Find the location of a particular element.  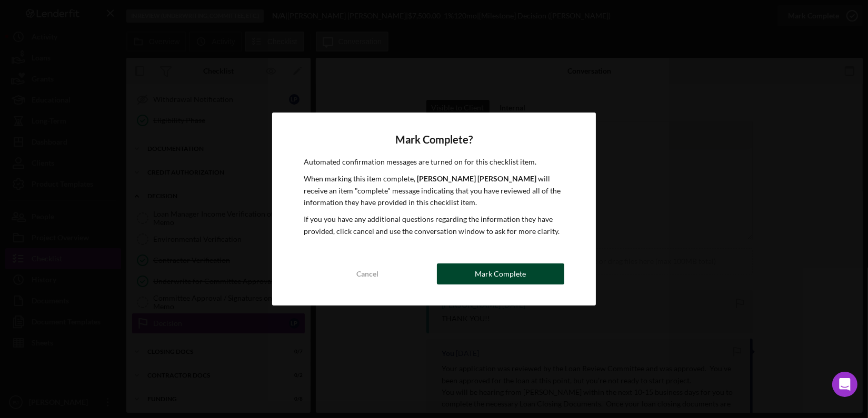

div: Cancel is located at coordinates (368, 274).